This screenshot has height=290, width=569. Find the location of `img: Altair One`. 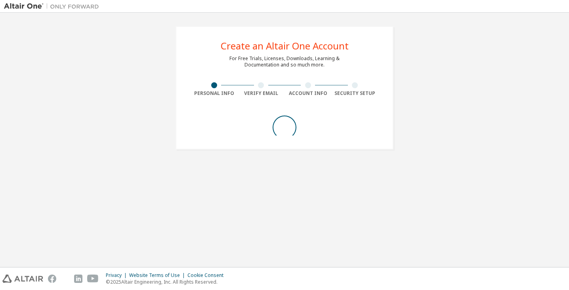

img: Altair One is located at coordinates (53, 6).